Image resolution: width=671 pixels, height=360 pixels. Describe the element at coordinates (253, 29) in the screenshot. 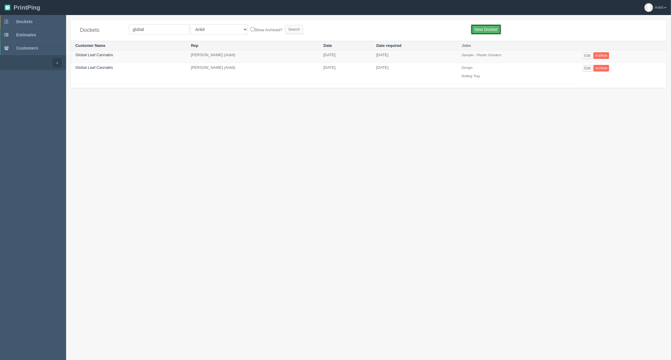

I see `input: Show Archived?` at that location.